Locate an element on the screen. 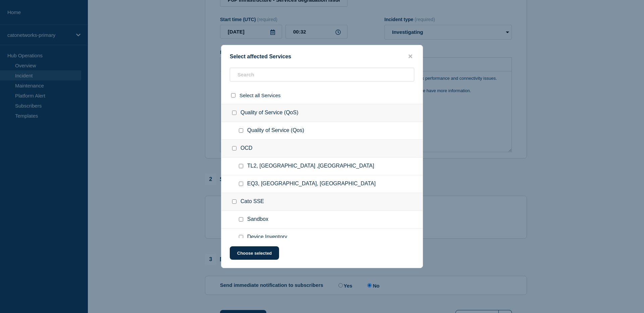 This screenshot has height=313, width=644. button: close button is located at coordinates (410, 56).